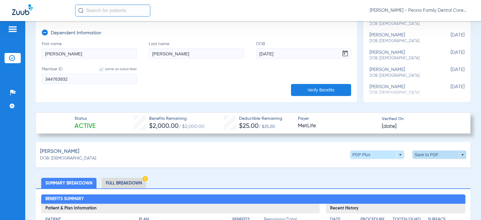 The height and width of the screenshot is (220, 481). What do you see at coordinates (180, 208) in the screenshot?
I see `h3: Patient & Plan Information` at bounding box center [180, 208].